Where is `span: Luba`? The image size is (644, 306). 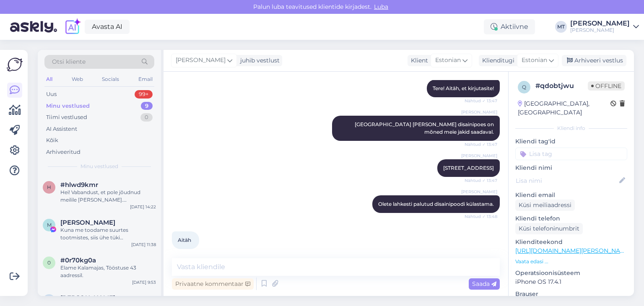
span: Luba is located at coordinates (381, 7).